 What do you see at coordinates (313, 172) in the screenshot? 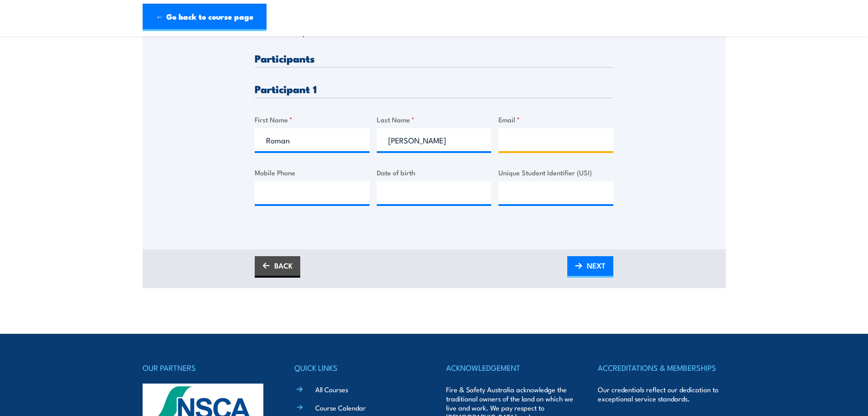
I see `label: Mobile Phone` at bounding box center [313, 172].